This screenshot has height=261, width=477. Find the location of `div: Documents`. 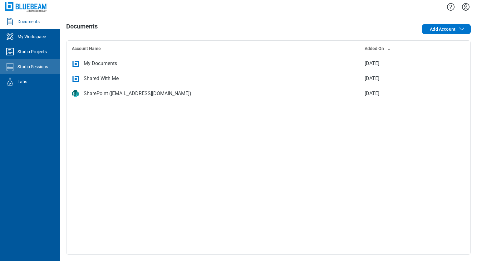

div: Documents is located at coordinates (28, 22).